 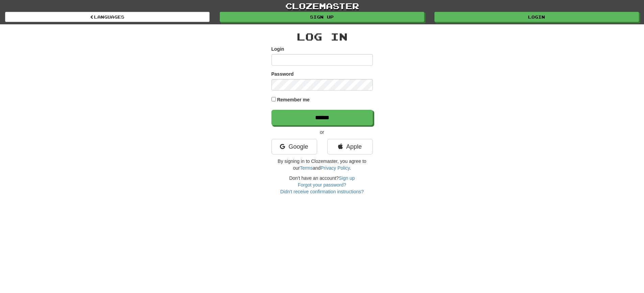 I want to click on a: Apple, so click(x=350, y=147).